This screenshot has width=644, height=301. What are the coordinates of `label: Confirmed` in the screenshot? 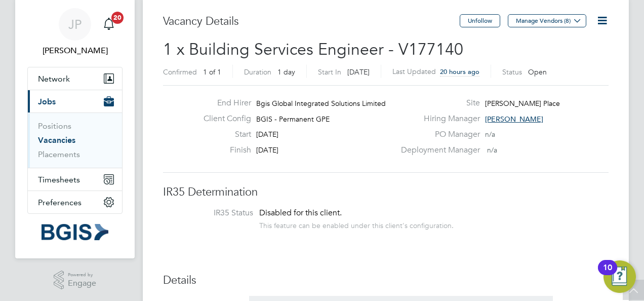 It's located at (179, 72).